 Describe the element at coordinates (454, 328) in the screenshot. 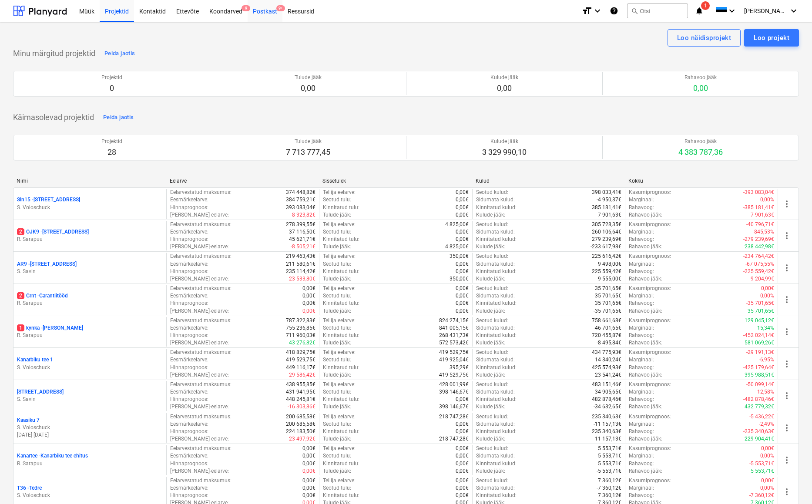

I see `p: 841 005,15€` at that location.